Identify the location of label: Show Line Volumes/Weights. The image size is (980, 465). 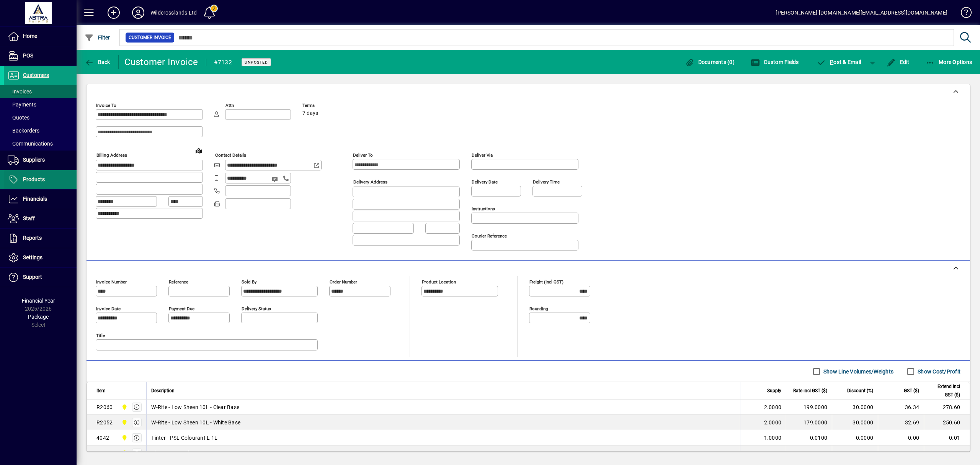
(857, 372).